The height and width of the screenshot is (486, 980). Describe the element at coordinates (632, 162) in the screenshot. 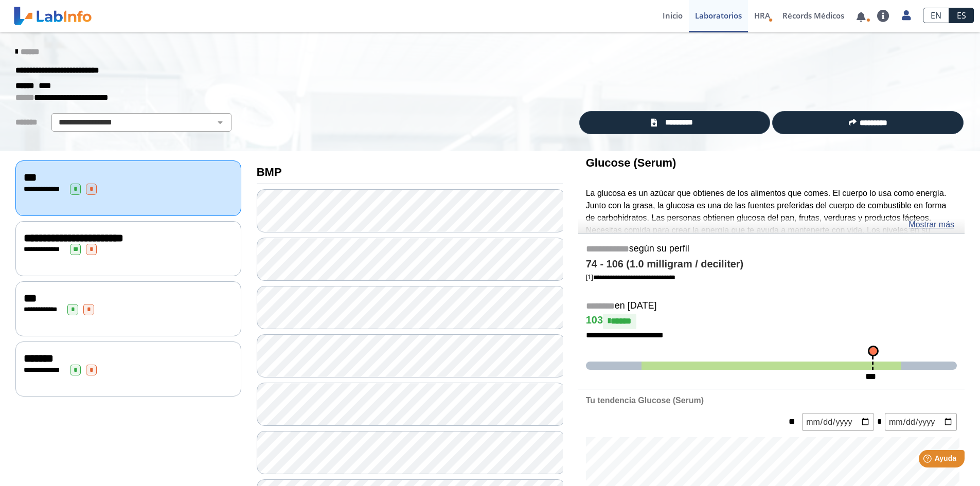

I see `b: Glucose (Serum)` at that location.